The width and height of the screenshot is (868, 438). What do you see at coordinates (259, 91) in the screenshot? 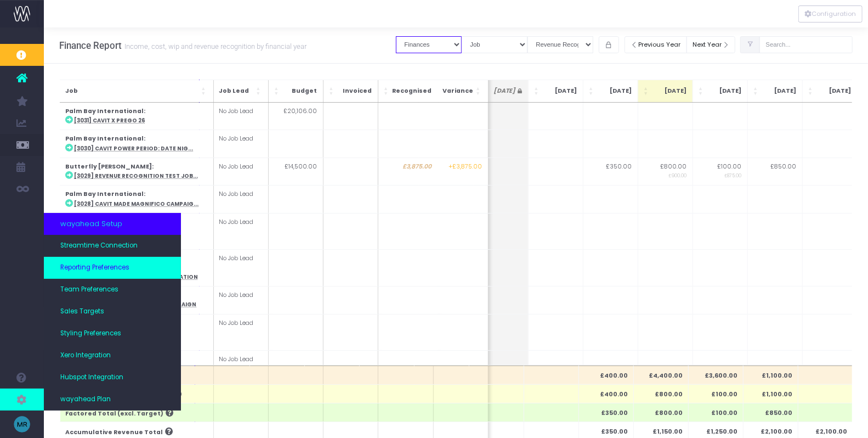
I see `span: Job Lead: Activate to sort` at bounding box center [259, 91].